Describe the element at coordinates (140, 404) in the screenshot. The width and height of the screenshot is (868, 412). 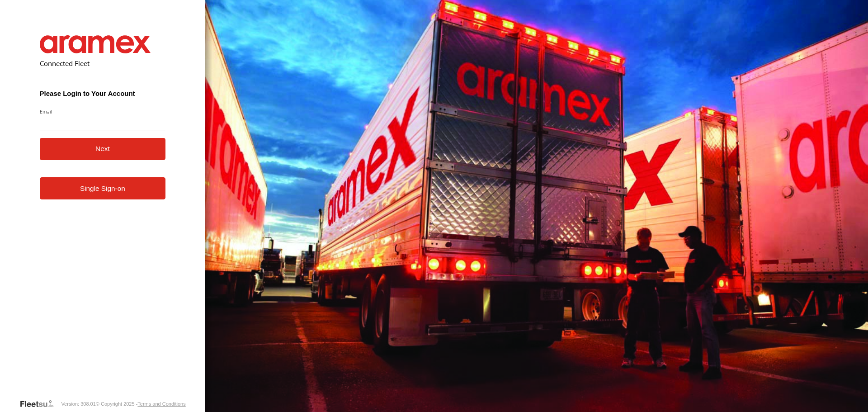
I see `div: © Copyright 2025 -` at that location.